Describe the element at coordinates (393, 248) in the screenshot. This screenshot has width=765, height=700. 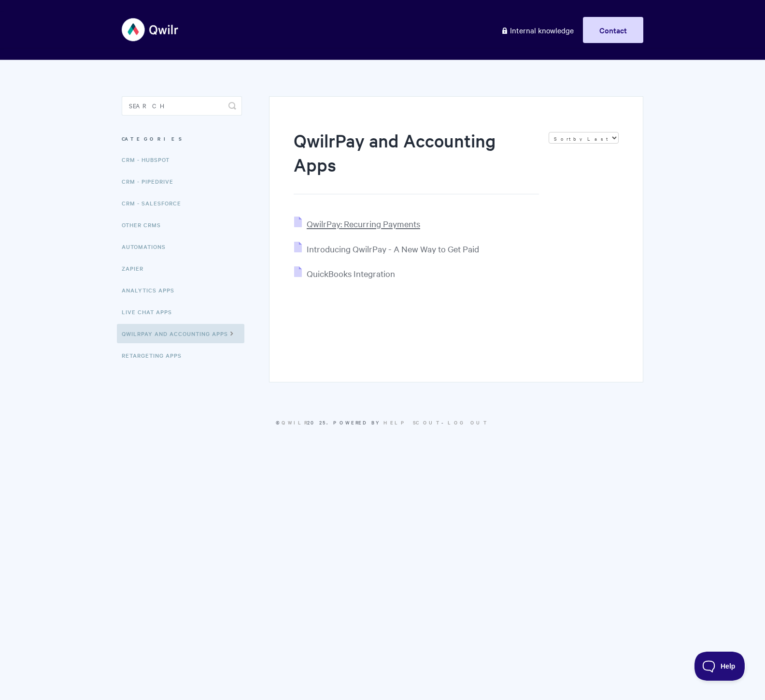
I see `span: Introducing QwilrPay - A New Way to Get Paid` at that location.